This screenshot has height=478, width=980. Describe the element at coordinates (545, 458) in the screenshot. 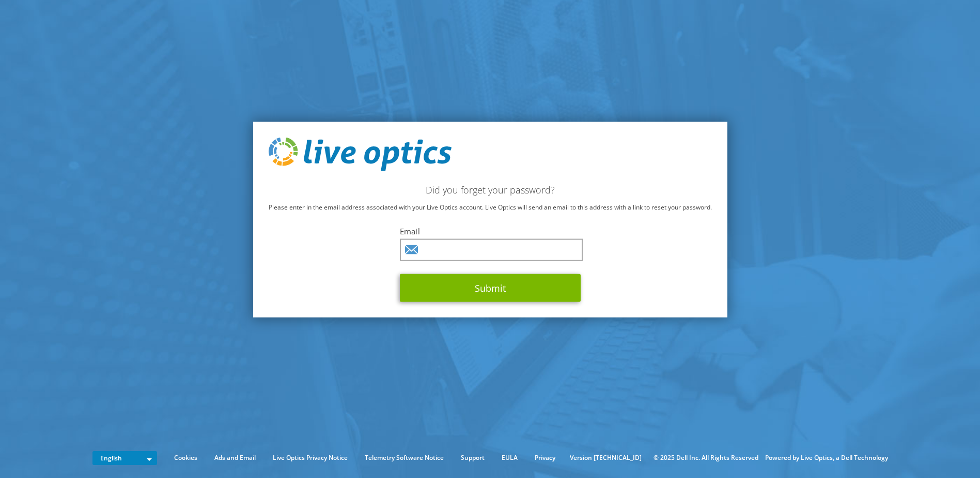

I see `a: Privacy` at that location.